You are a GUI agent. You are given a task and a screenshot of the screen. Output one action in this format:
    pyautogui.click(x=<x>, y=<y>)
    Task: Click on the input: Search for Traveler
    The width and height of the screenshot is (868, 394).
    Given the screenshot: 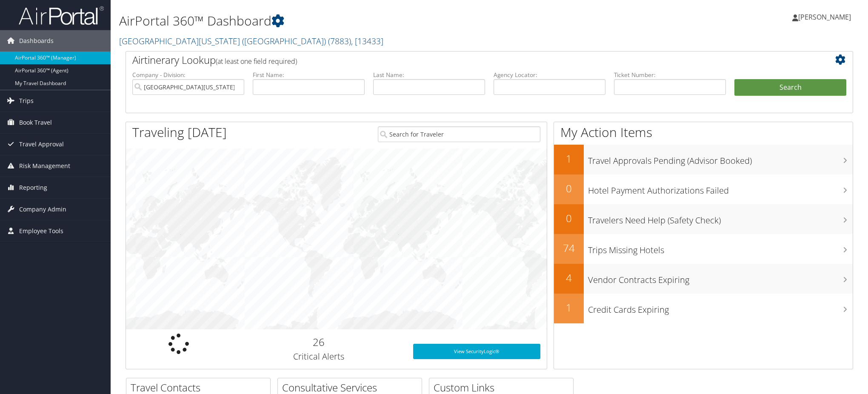 What is the action you would take?
    pyautogui.click(x=459, y=134)
    